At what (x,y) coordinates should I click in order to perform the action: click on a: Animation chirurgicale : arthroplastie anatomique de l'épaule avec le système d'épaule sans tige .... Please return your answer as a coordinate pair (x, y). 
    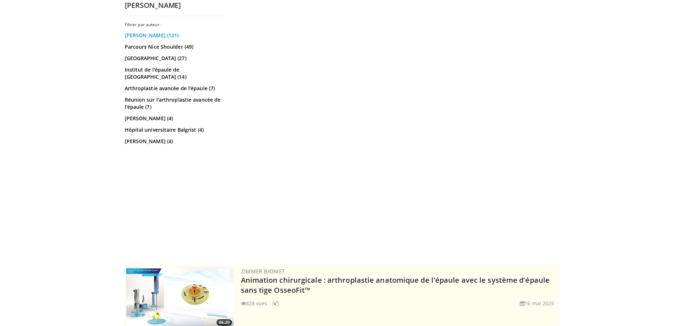
    Looking at the image, I should click on (395, 285).